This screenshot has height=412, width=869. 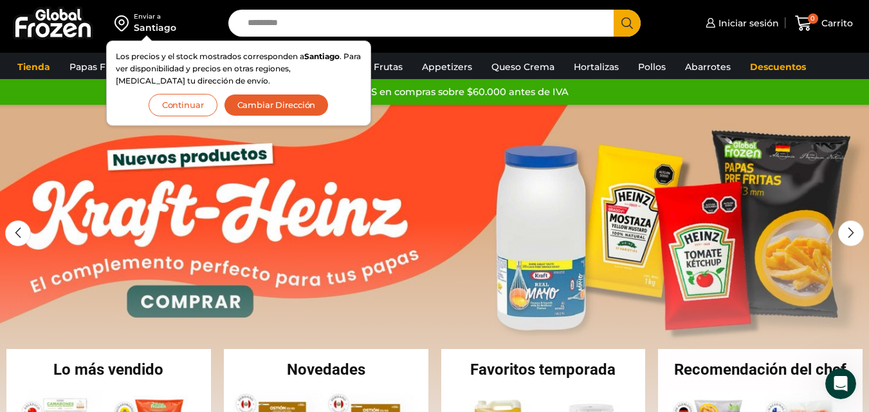 I want to click on img: address-field-icon.svg, so click(x=124, y=23).